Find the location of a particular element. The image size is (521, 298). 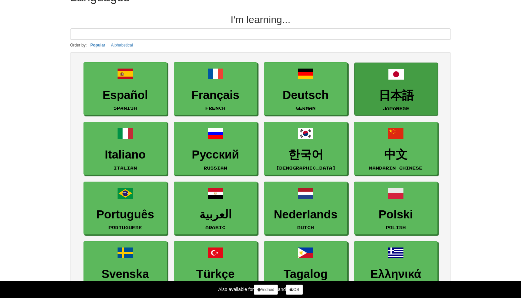

small: Polish is located at coordinates (396, 227).